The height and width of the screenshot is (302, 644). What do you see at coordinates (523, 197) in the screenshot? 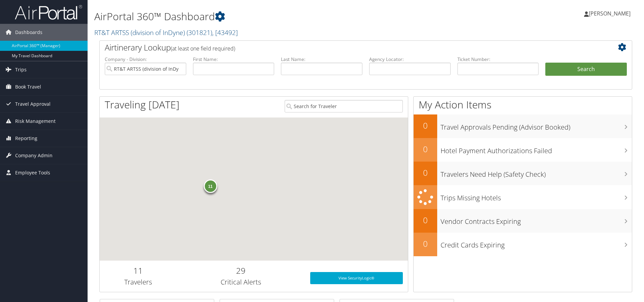
I see `a: Trips Missing Hotels` at bounding box center [523, 197].